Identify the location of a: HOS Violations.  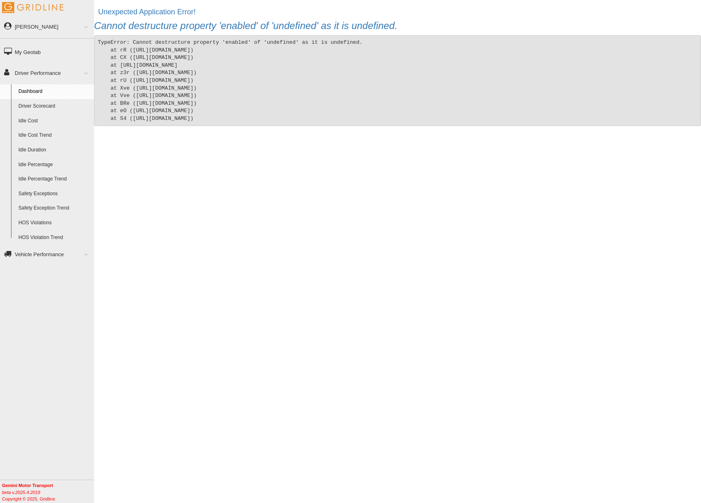
(54, 223).